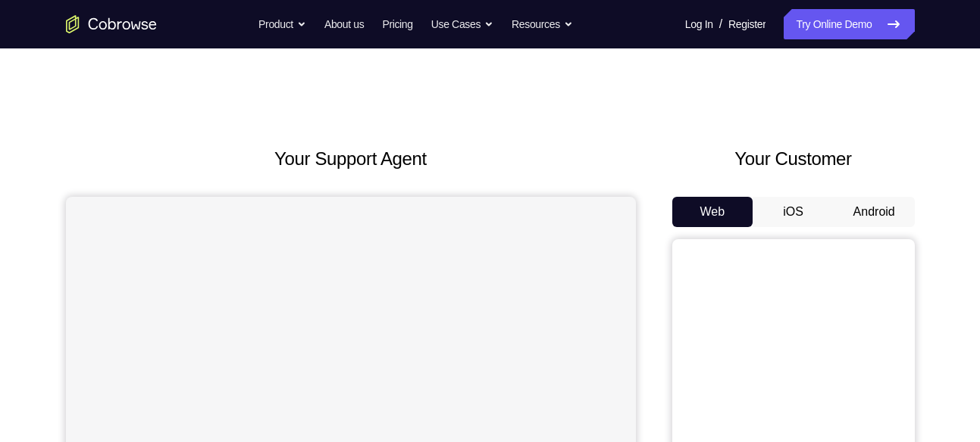 The width and height of the screenshot is (980, 442). Describe the element at coordinates (746, 24) in the screenshot. I see `a: Register` at that location.